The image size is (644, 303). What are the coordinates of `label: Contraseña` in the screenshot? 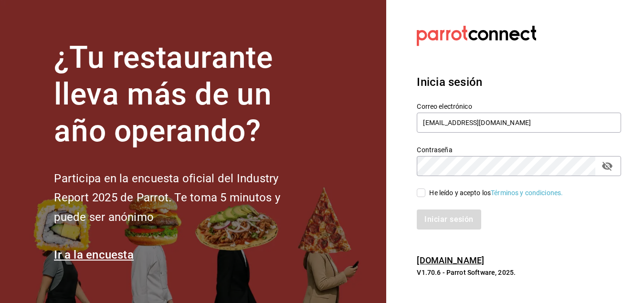 It's located at (519, 150).